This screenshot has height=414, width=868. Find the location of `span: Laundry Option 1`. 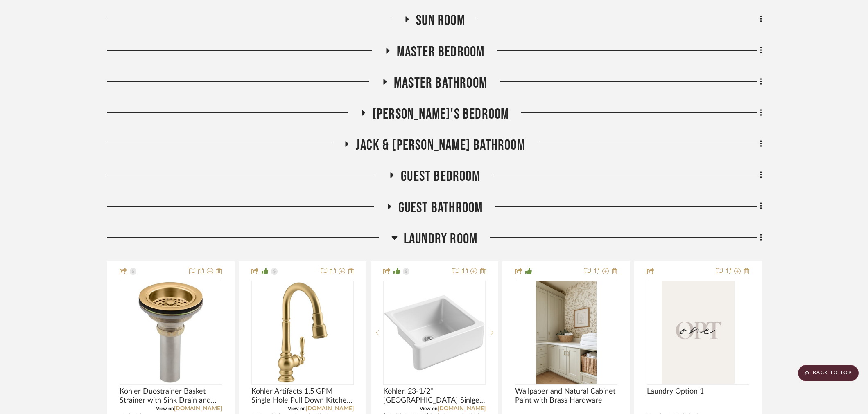

span: Laundry Option 1 is located at coordinates (675, 392).